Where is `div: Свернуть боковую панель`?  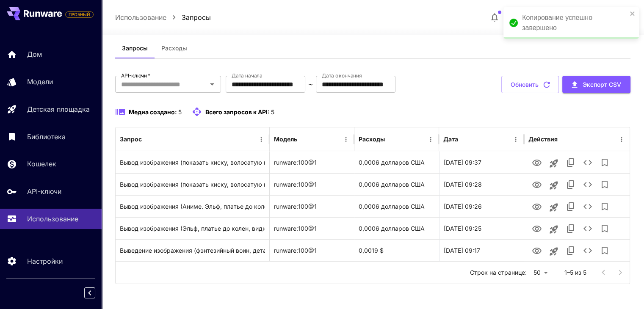 div: Свернуть боковую панель is located at coordinates (96, 293).